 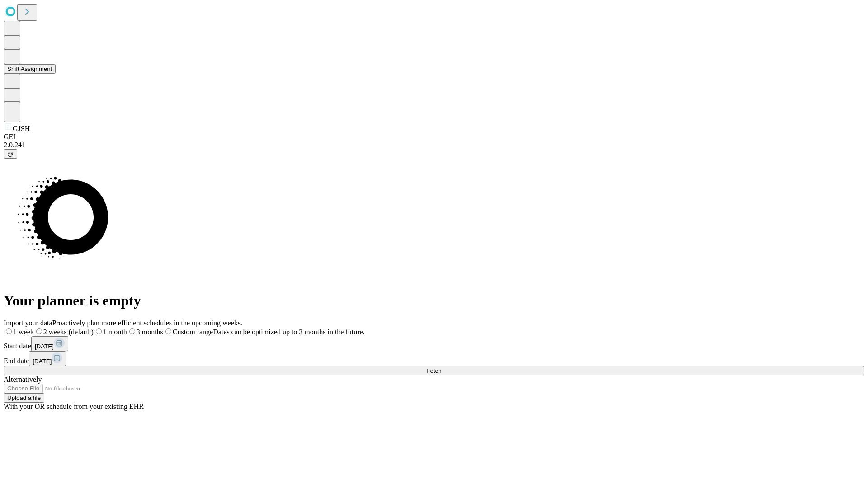 I want to click on span: Import your data, so click(x=28, y=323).